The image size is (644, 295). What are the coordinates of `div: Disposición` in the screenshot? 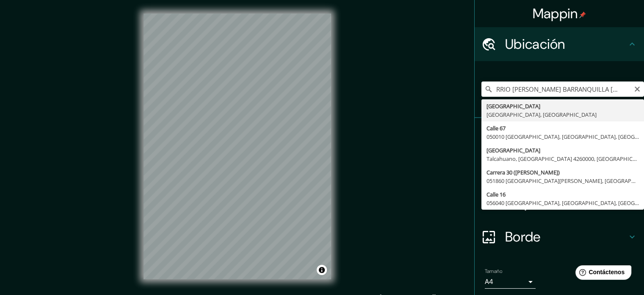 It's located at (559, 203).